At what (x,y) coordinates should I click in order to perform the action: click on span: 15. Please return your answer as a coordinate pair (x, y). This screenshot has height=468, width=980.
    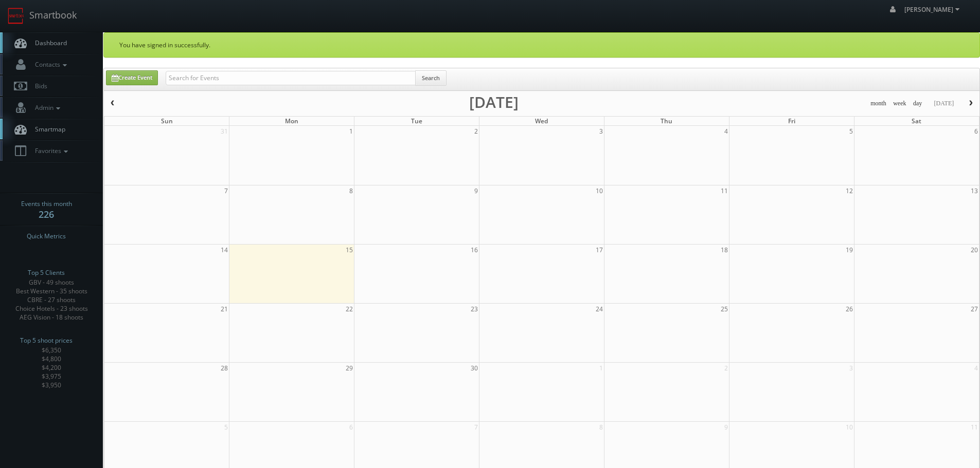
    Looking at the image, I should click on (349, 250).